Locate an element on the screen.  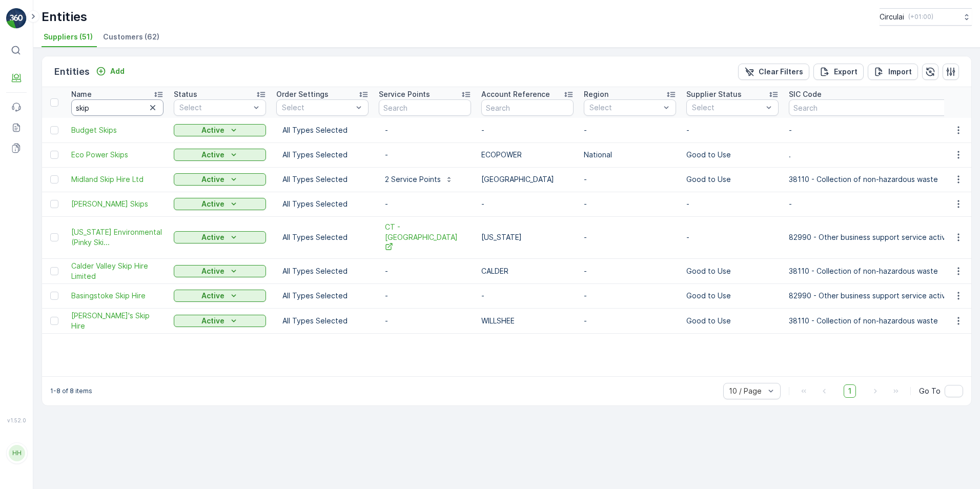
p: ECOPOWER is located at coordinates (527, 155).